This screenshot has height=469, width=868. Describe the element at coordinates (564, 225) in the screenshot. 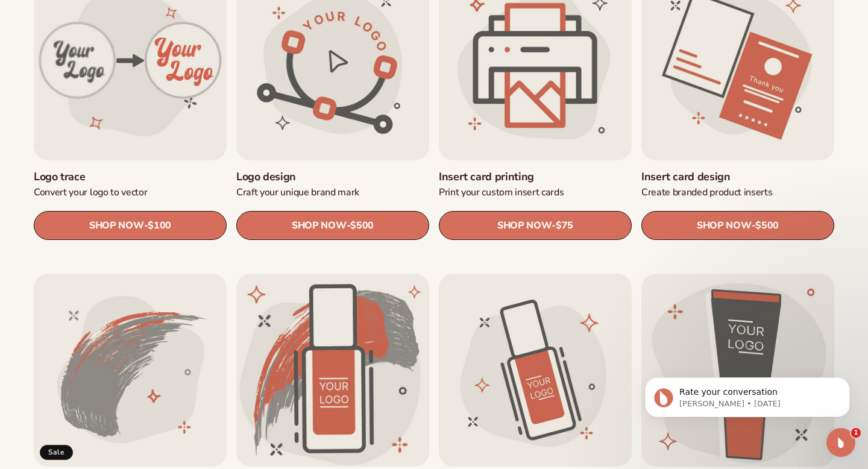

I see `span: $75` at that location.